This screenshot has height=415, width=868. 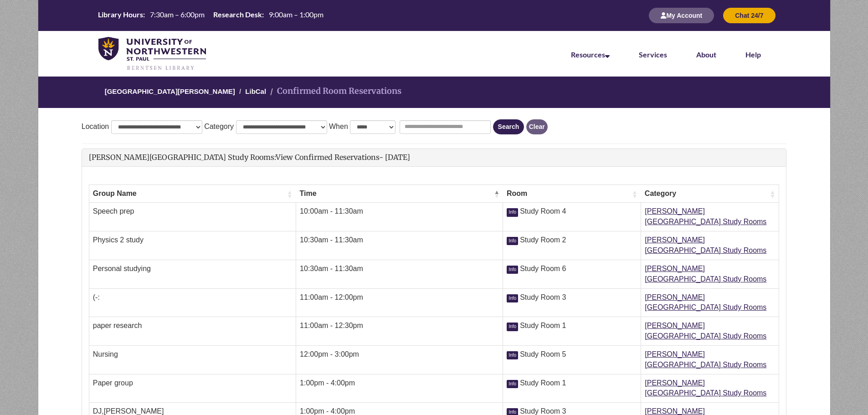 I want to click on span: Time, so click(x=396, y=193).